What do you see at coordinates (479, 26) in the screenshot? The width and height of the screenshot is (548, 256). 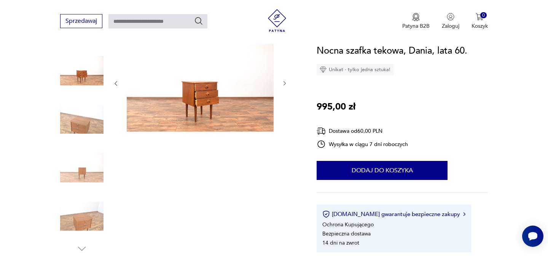 I see `p: Koszyk` at bounding box center [479, 26].